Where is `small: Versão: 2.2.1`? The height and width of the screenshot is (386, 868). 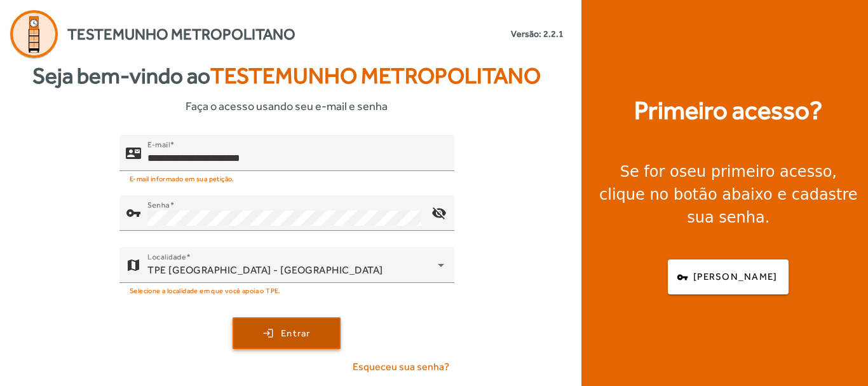
small: Versão: 2.2.1 is located at coordinates (537, 33).